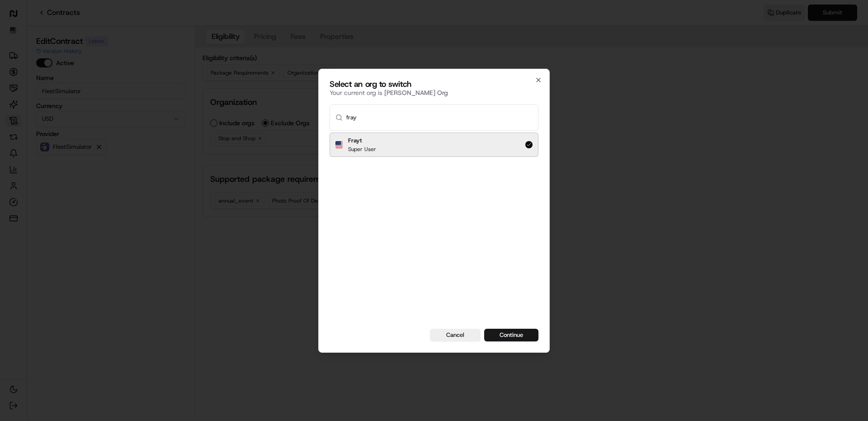 The image size is (868, 421). What do you see at coordinates (362, 140) in the screenshot?
I see `h2: Frayt` at bounding box center [362, 140].